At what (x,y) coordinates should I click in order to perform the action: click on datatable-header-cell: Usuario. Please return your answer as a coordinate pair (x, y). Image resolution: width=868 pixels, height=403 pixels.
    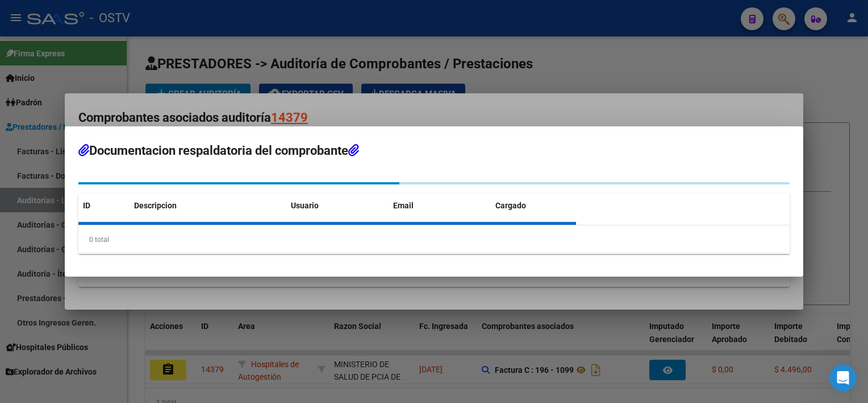
    Looking at the image, I should click on (338, 205).